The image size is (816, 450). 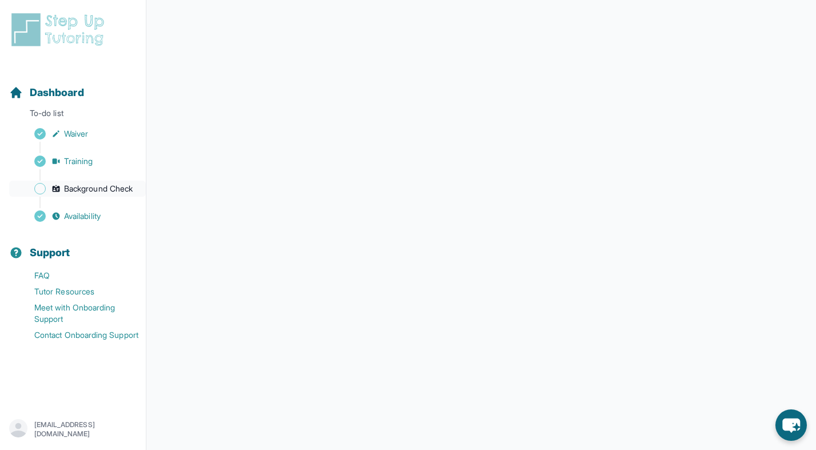 What do you see at coordinates (77, 291) in the screenshot?
I see `a: Tutor Resources` at bounding box center [77, 291].